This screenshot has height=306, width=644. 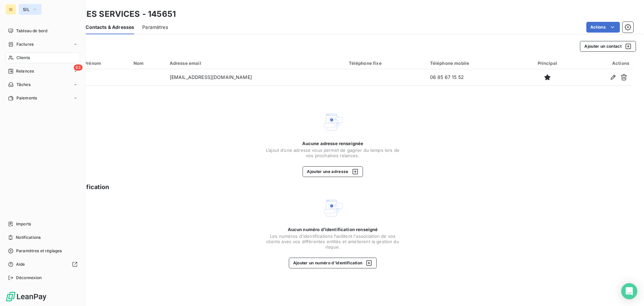 What do you see at coordinates (105, 63) in the screenshot?
I see `div: Prénom` at bounding box center [105, 63].